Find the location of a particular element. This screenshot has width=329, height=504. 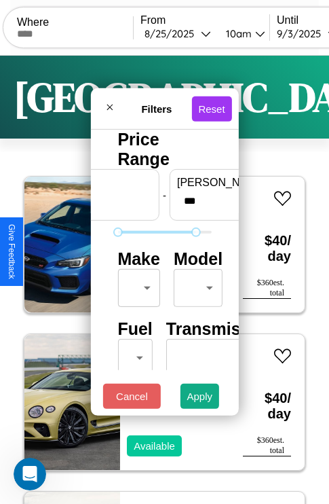

h4: Model is located at coordinates (198, 259).